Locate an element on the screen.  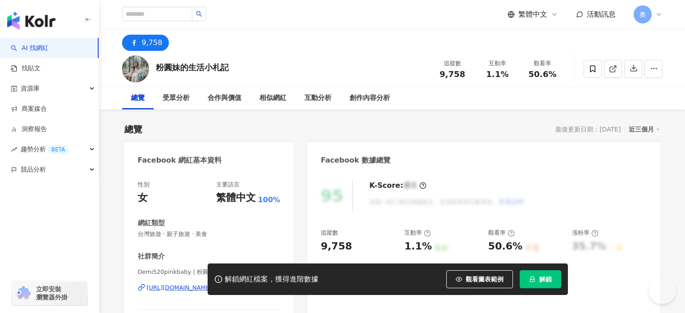
span: search is located at coordinates (199, 14).